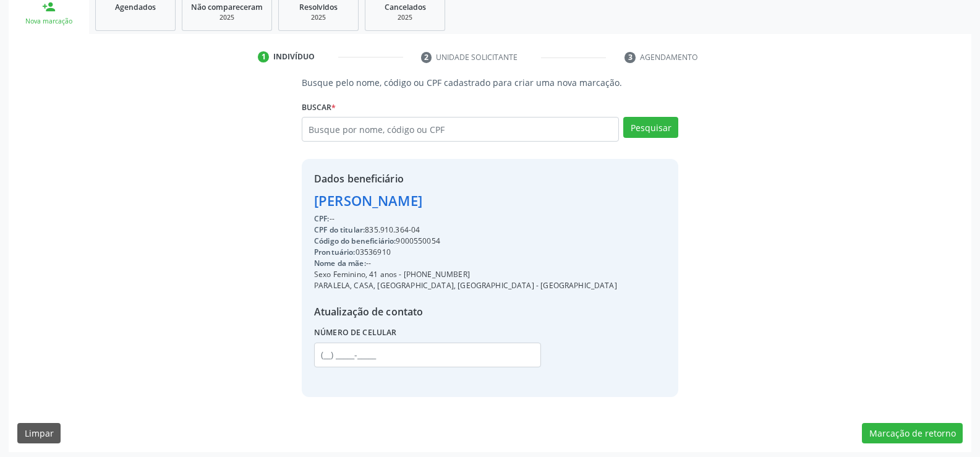 The height and width of the screenshot is (457, 980). What do you see at coordinates (335, 252) in the screenshot?
I see `span: Prontuário:` at bounding box center [335, 252].